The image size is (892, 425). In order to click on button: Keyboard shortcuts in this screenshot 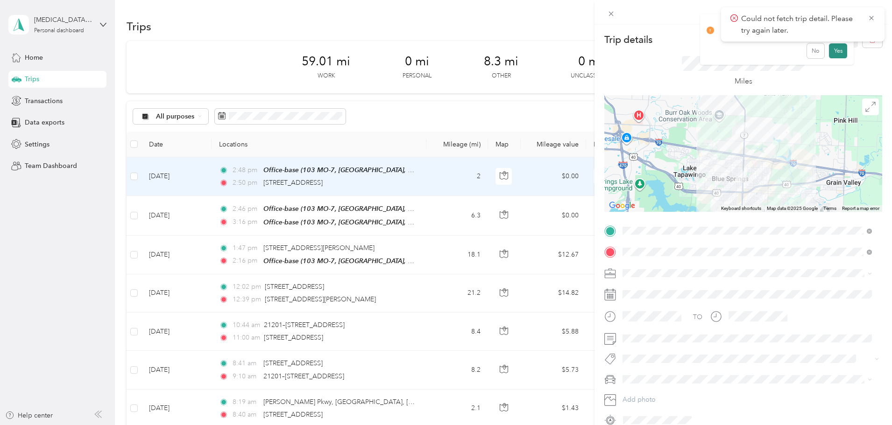, I will do `click(741, 209)`.